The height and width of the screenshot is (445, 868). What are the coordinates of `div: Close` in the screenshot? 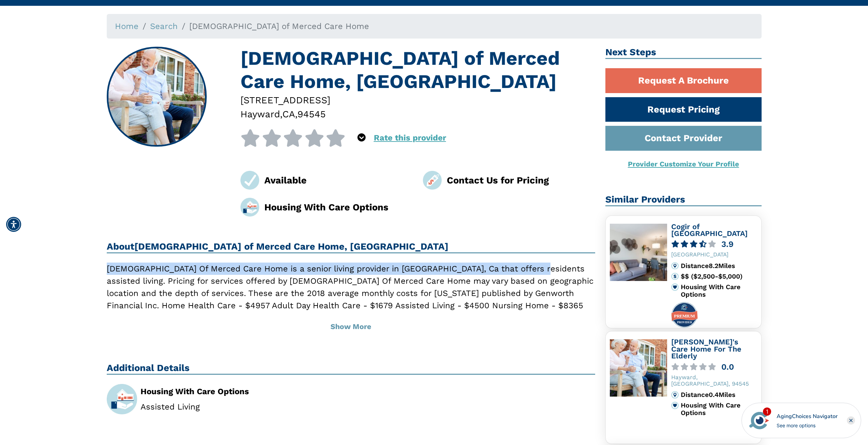 It's located at (851, 420).